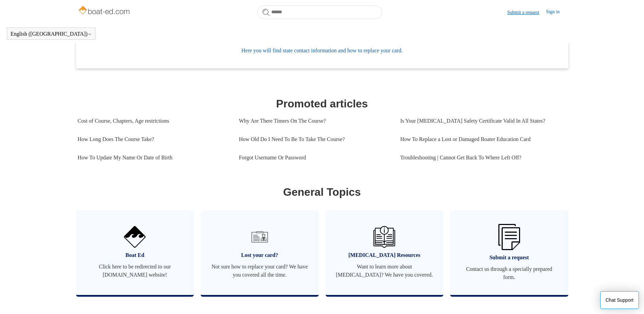  Describe the element at coordinates (620, 300) in the screenshot. I see `div: Chat Support` at that location.